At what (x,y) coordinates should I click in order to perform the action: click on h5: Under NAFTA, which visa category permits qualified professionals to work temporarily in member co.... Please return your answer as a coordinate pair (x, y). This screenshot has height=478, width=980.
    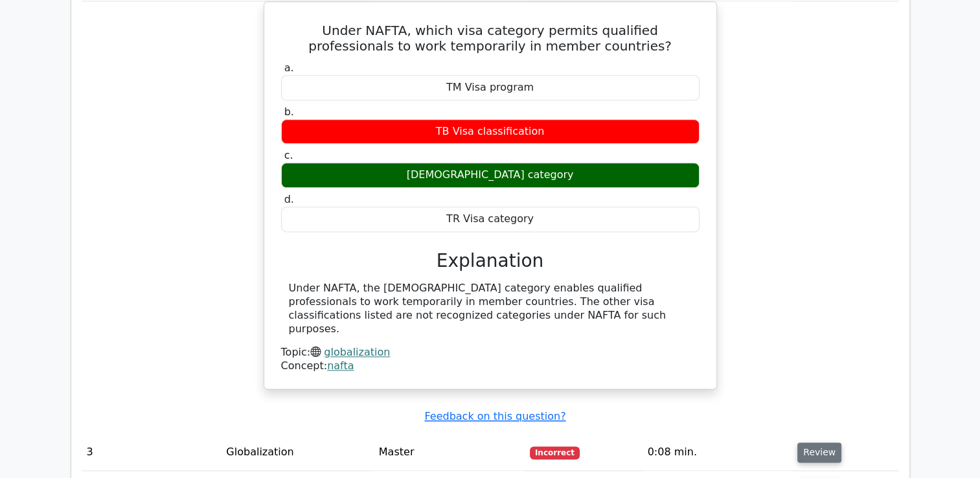
    Looking at the image, I should click on (490, 38).